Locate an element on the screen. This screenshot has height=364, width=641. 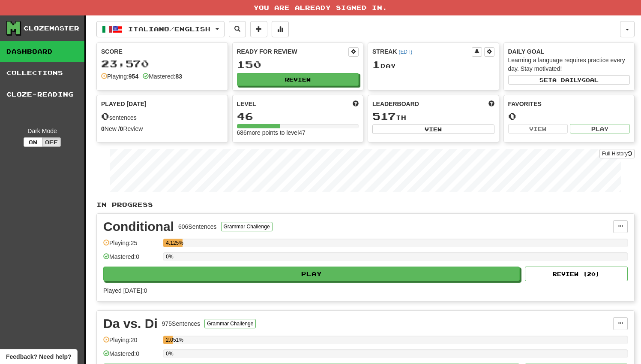
button: Seta dailygoal is located at coordinates (569, 80).